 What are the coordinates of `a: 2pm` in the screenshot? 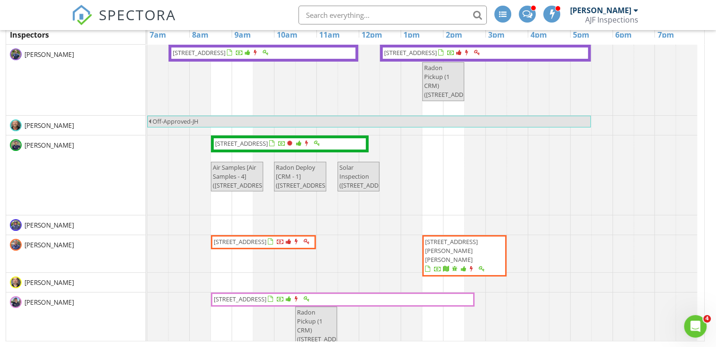 It's located at (454, 35).